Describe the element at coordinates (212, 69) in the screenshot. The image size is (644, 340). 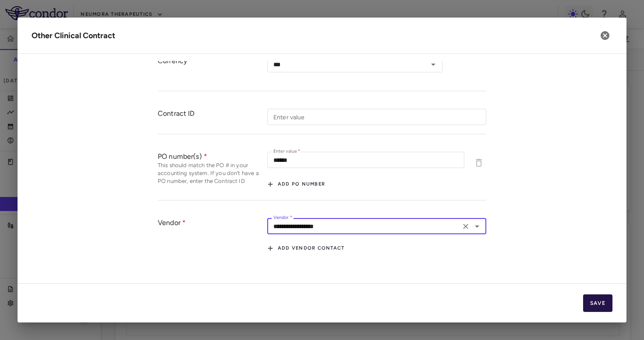
I see `div: Currency` at that location.